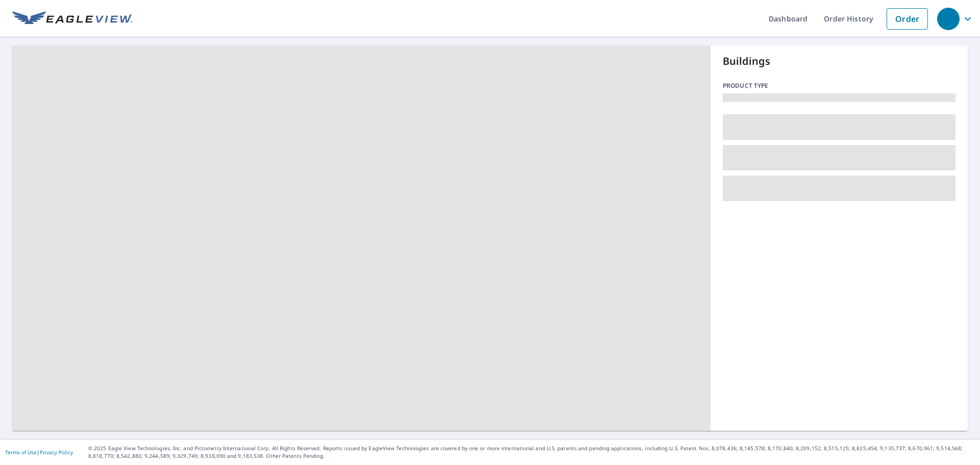  What do you see at coordinates (56, 453) in the screenshot?
I see `a: Privacy Policy` at bounding box center [56, 453].